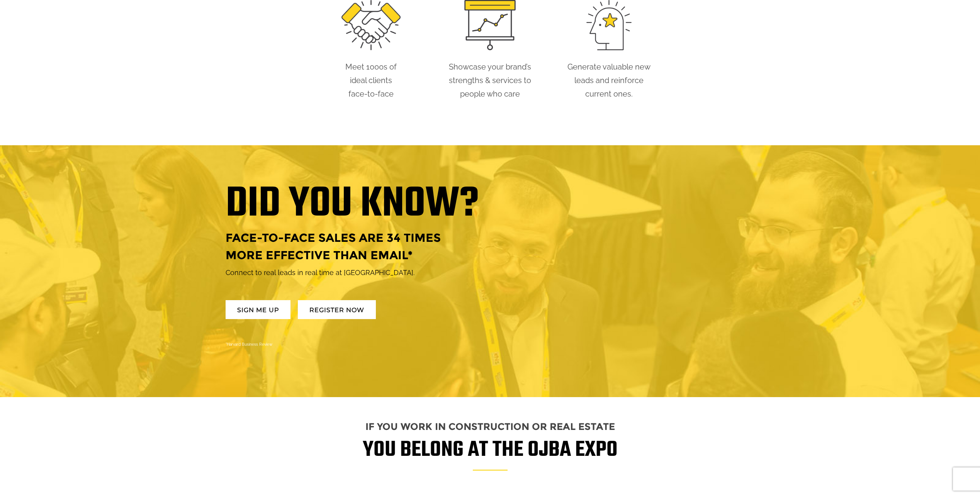 Image resolution: width=980 pixels, height=496 pixels. What do you see at coordinates (76, 175) in the screenshot?
I see `textarea: Type your message and click 'Submit'` at bounding box center [76, 175].